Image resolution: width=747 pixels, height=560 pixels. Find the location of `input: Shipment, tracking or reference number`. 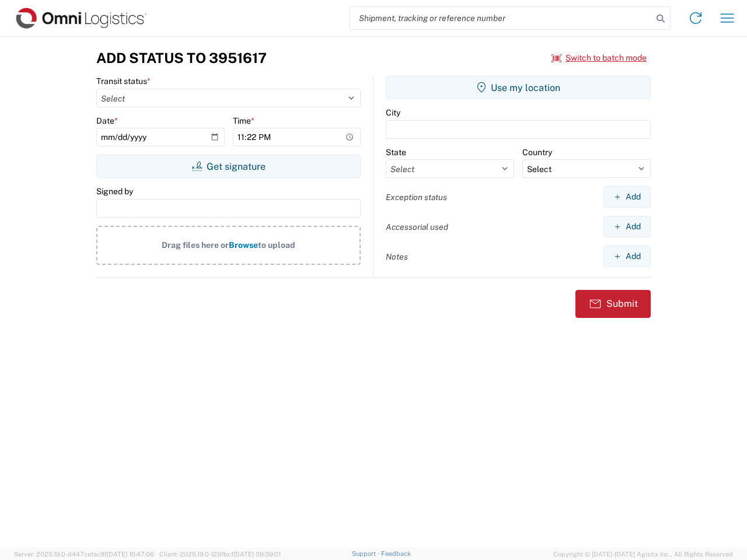

input: Shipment, tracking or reference number is located at coordinates (501, 18).